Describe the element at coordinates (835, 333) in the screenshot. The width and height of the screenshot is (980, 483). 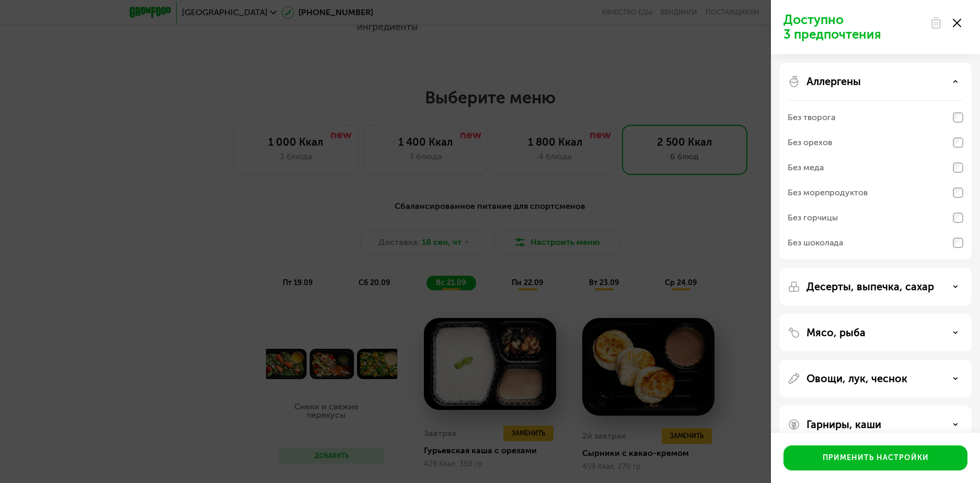
I see `p: Мясо, рыба` at that location.